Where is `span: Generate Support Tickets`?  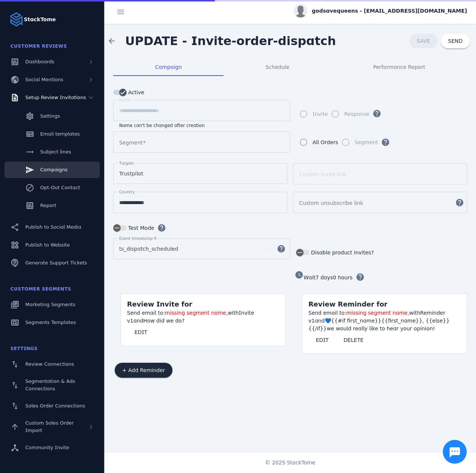 span: Generate Support Tickets is located at coordinates (56, 263).